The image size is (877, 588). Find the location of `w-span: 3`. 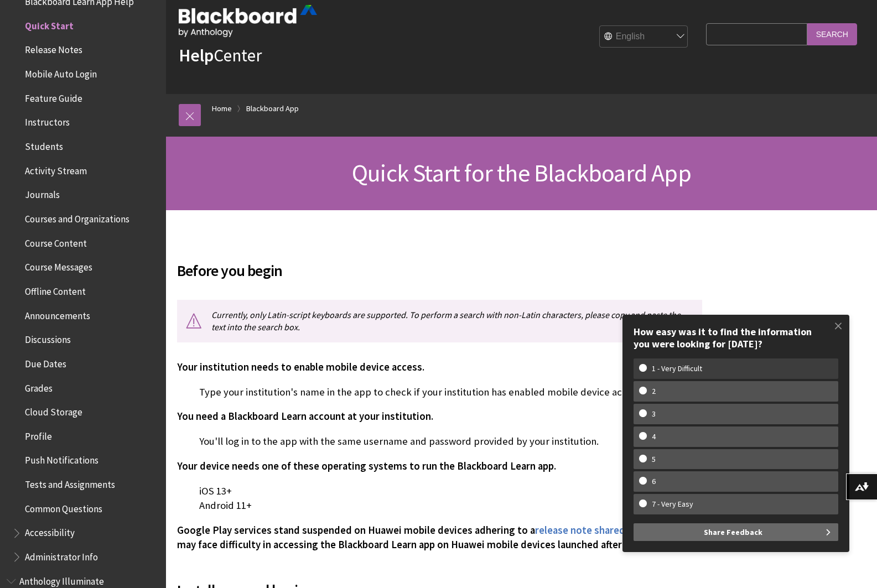

w-span: 3 is located at coordinates (654, 414).